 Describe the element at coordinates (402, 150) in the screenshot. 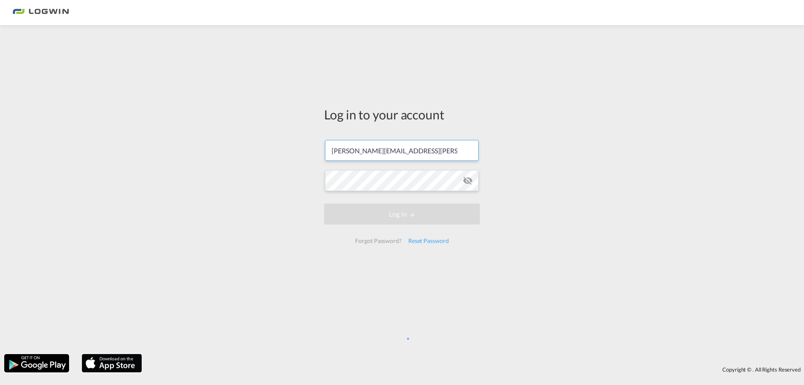

I see `input: Enter email/phone number` at that location.